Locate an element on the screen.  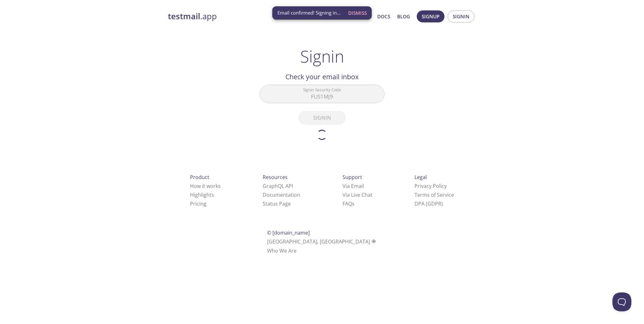
a: Status Page is located at coordinates (277, 204).